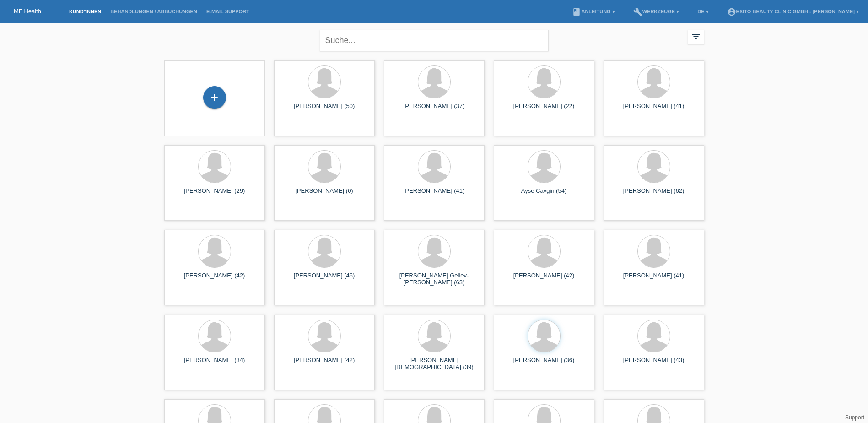  I want to click on a: Kund*innen, so click(85, 12).